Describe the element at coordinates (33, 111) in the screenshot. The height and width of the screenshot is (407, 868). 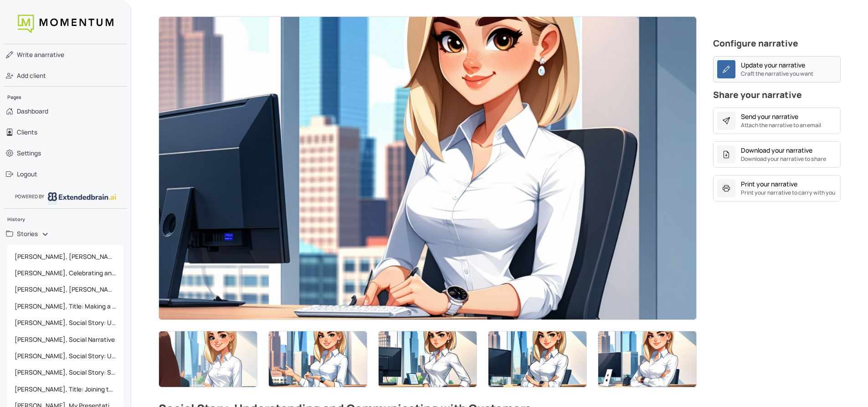
I see `span: Dashboard` at that location.